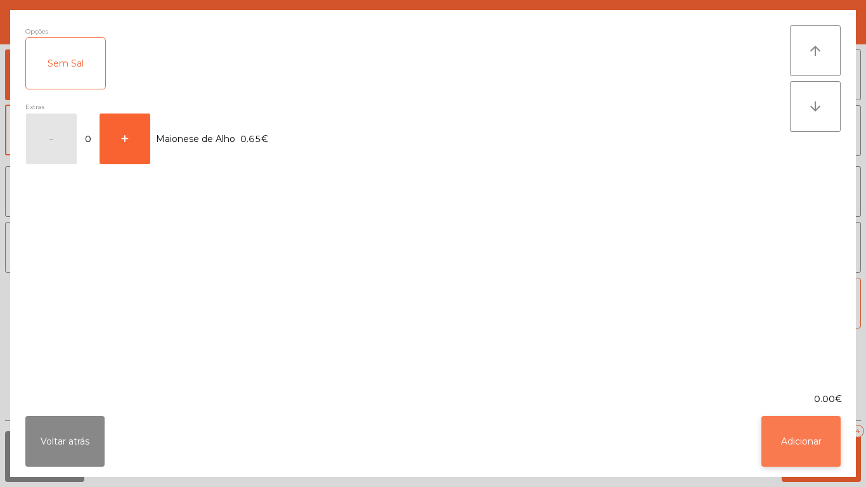 Image resolution: width=866 pixels, height=487 pixels. I want to click on i: arrow_upward, so click(815, 51).